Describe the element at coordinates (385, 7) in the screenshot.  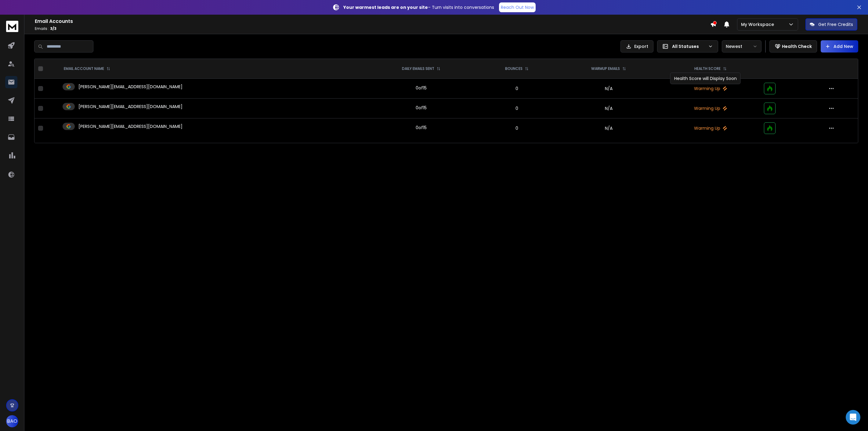
I see `strong: Your warmest leads are on your site` at that location.